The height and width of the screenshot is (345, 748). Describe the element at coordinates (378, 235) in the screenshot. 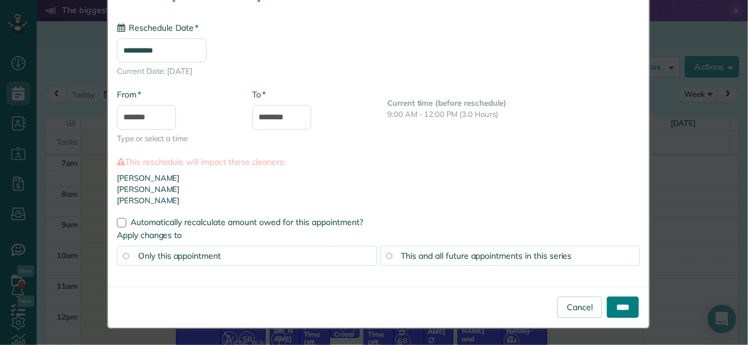

I see `label: Apply changes to` at that location.